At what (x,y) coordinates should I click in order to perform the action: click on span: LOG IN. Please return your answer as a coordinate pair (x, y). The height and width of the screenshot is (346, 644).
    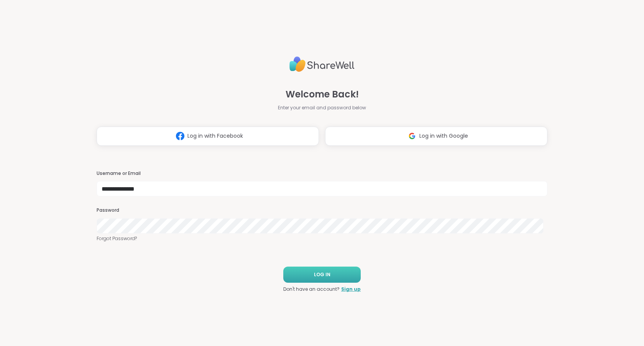
    Looking at the image, I should click on (322, 275).